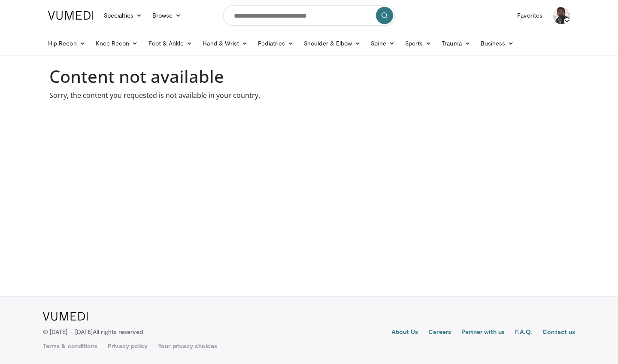 This screenshot has width=618, height=364. What do you see at coordinates (309, 16) in the screenshot?
I see `input: Search topics, interventions` at bounding box center [309, 16].